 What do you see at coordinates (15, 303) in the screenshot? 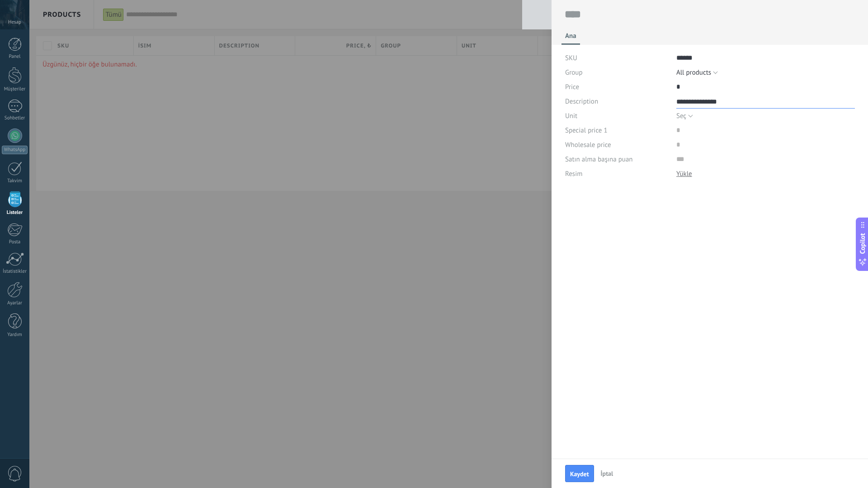
I see `div: Ayarlar` at bounding box center [15, 303].